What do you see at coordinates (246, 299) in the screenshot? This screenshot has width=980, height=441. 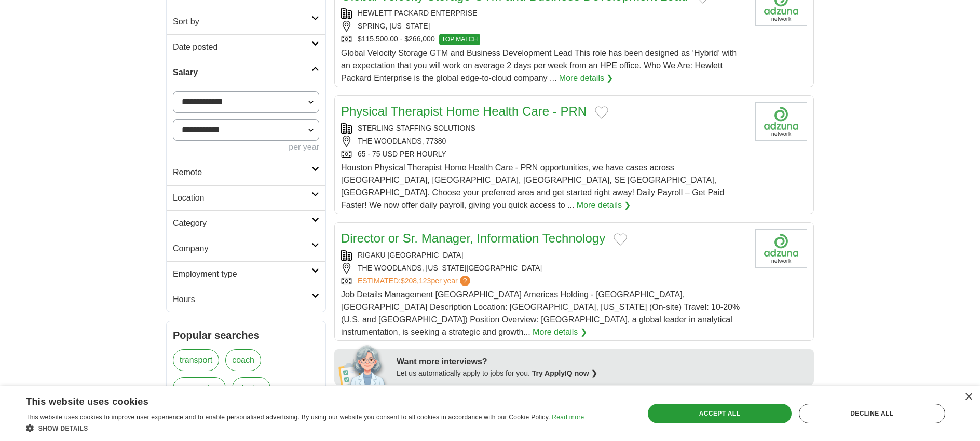 I see `a: Hours` at bounding box center [246, 299].